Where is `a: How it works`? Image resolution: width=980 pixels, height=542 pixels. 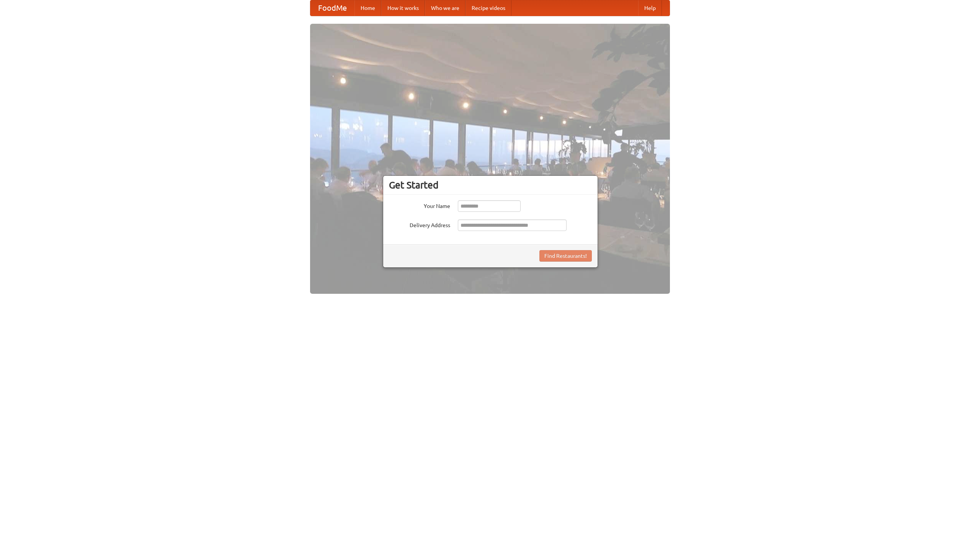
a: How it works is located at coordinates (403, 8).